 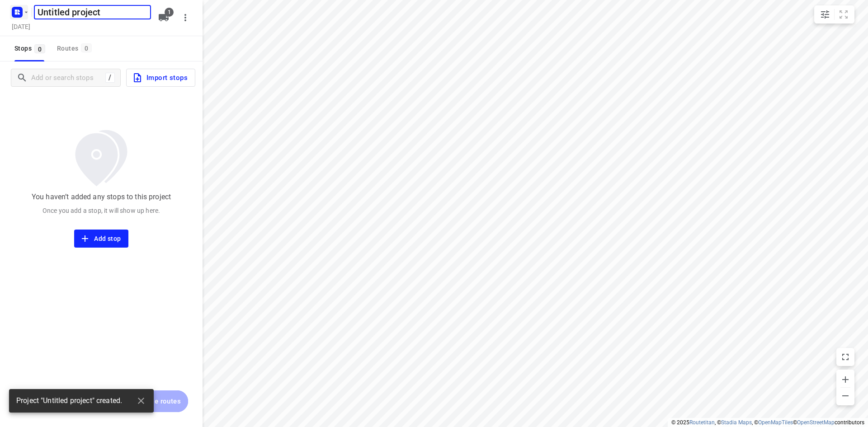 I want to click on input: Add or search stops, so click(x=68, y=78).